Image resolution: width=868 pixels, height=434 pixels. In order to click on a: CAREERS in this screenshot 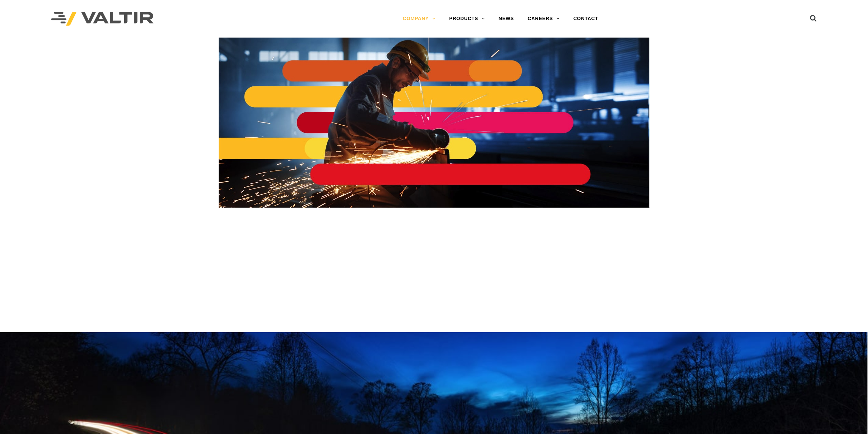, I will do `click(544, 19)`.